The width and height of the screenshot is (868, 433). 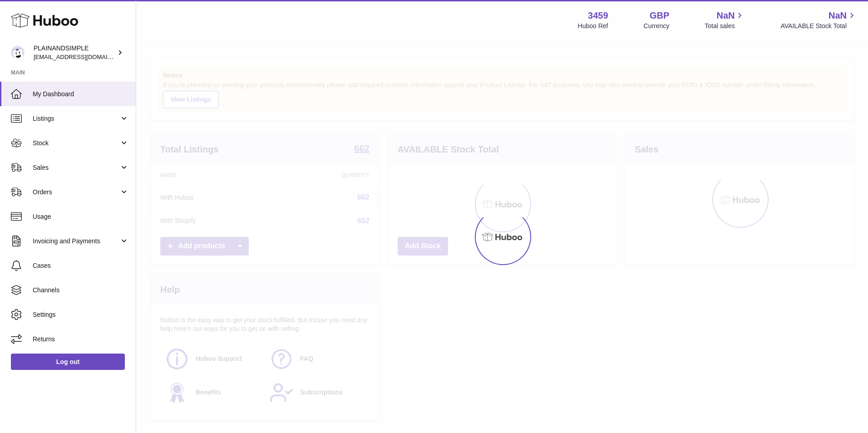 What do you see at coordinates (76, 143) in the screenshot?
I see `span: Stock` at bounding box center [76, 143].